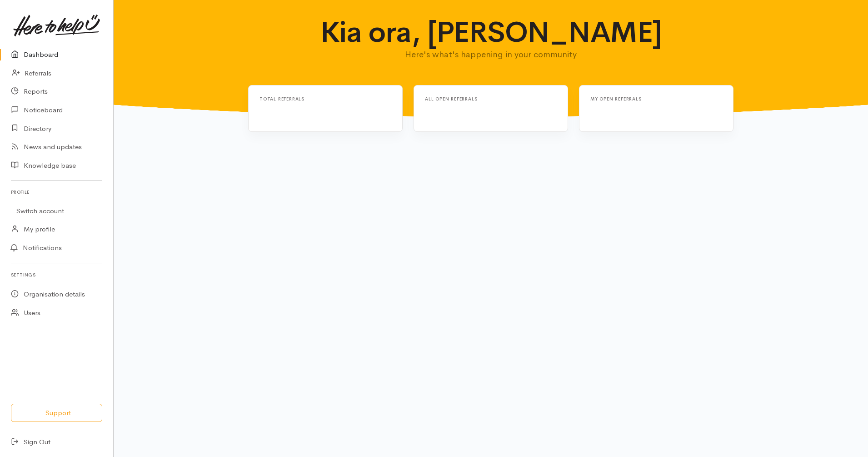  I want to click on button: Support, so click(56, 413).